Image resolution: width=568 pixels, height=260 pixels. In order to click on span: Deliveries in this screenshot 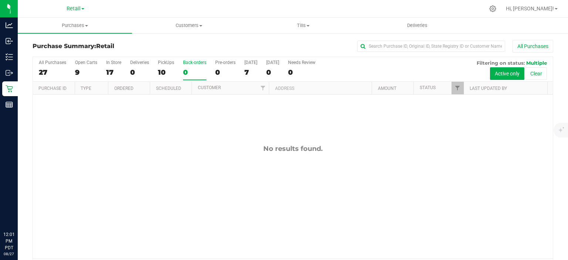, I will do `click(417, 25)`.